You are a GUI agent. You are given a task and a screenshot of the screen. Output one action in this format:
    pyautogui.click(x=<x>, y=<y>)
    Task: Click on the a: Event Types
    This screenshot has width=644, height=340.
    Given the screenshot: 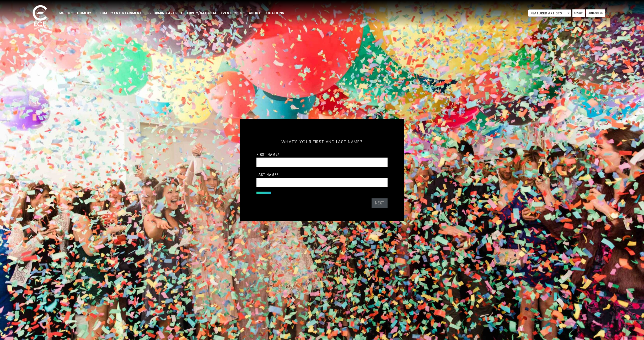 What is the action you would take?
    pyautogui.click(x=233, y=13)
    